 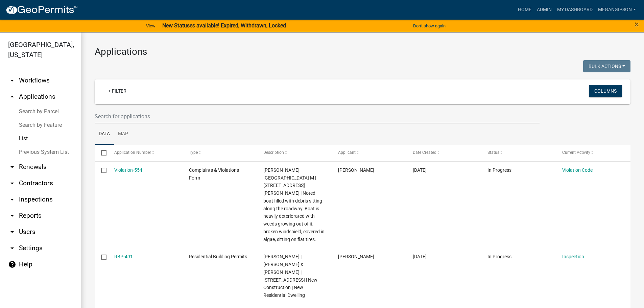 What do you see at coordinates (117, 91) in the screenshot?
I see `a: + Filter` at bounding box center [117, 91].